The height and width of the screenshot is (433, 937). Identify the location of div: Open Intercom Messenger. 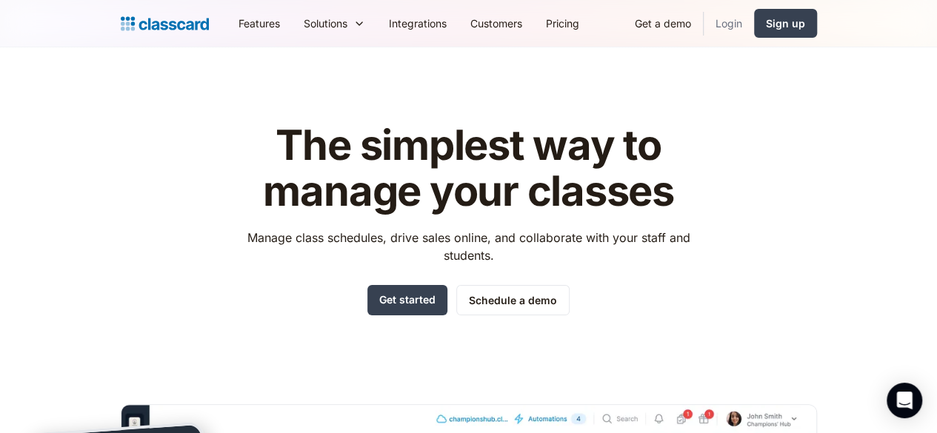
(905, 401).